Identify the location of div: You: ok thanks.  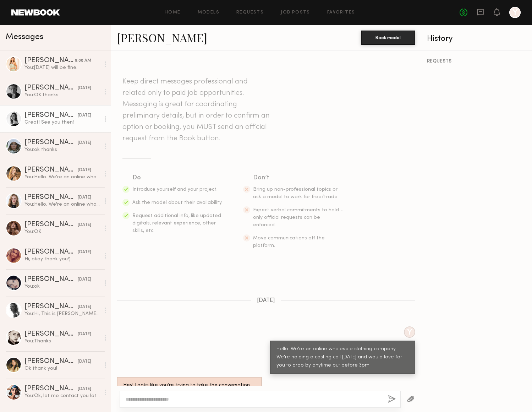
(62, 149).